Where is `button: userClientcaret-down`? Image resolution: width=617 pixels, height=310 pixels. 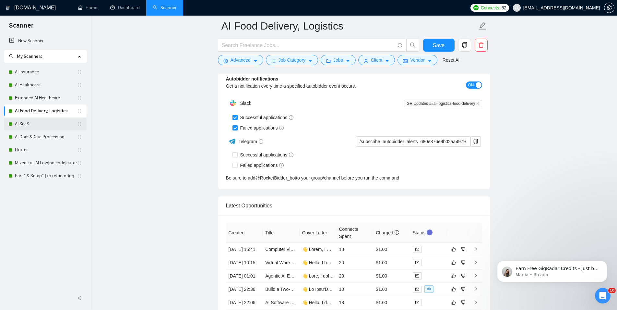 button: userClientcaret-down is located at coordinates (377, 60).